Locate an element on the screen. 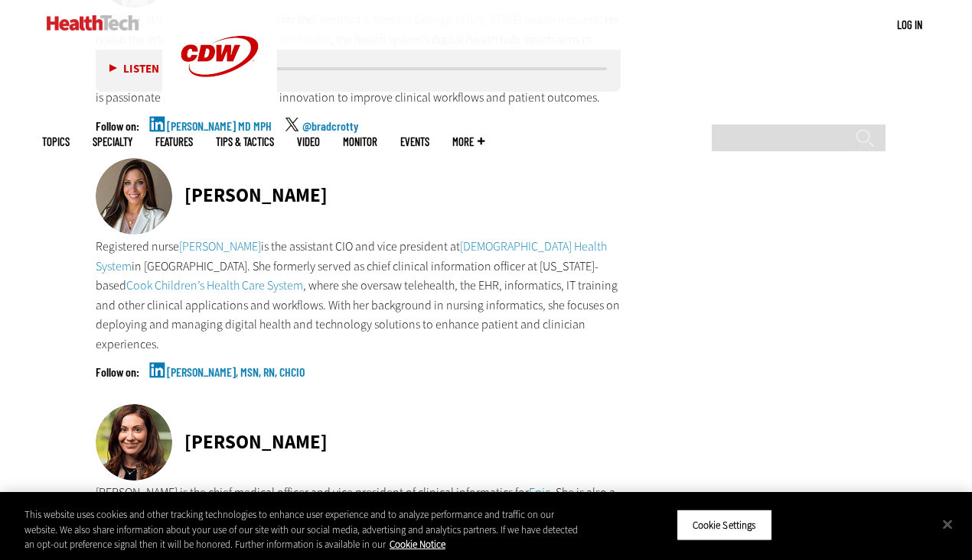  button: Close is located at coordinates (947, 524).